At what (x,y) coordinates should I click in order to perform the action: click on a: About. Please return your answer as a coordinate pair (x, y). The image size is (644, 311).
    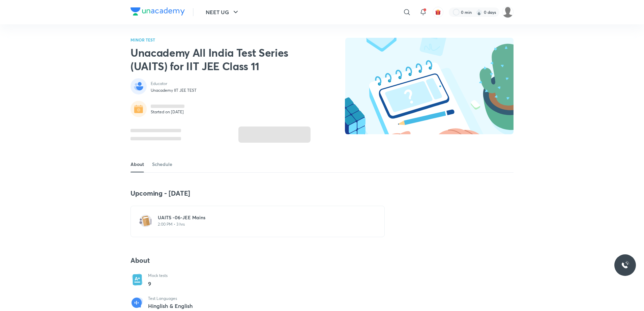
    Looking at the image, I should click on (137, 164).